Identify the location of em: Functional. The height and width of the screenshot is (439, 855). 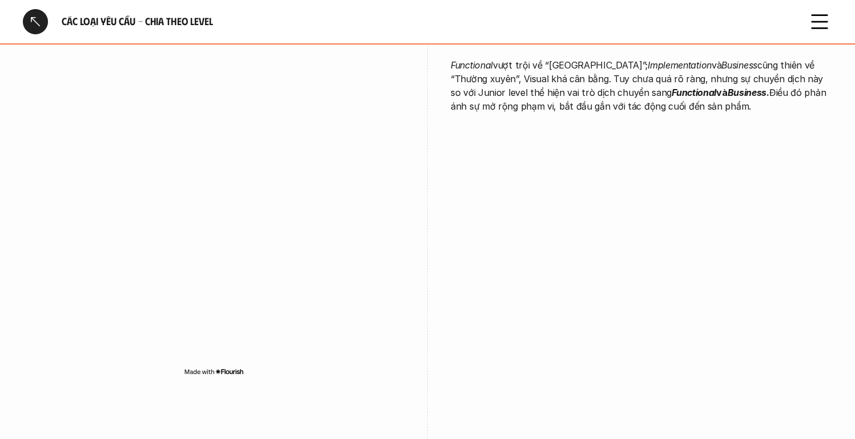
(472, 65).